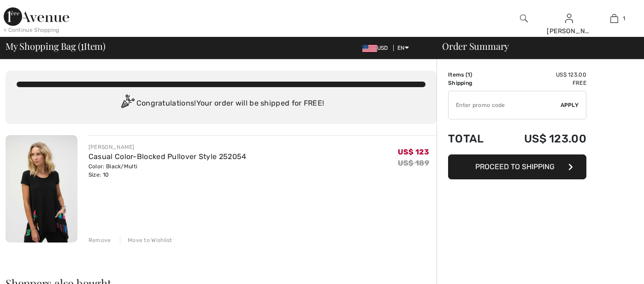 The width and height of the screenshot is (644, 284). Describe the element at coordinates (32, 30) in the screenshot. I see `div: < Continue Shopping` at that location.